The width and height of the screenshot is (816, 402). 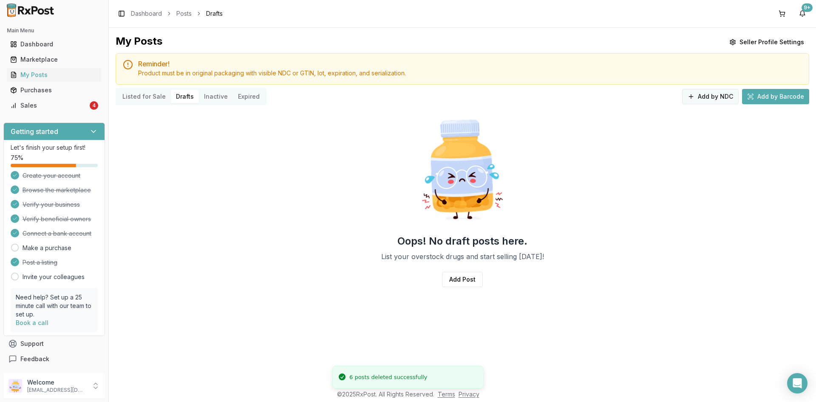 I want to click on h2: Oops! No draft posts here., so click(x=463, y=241).